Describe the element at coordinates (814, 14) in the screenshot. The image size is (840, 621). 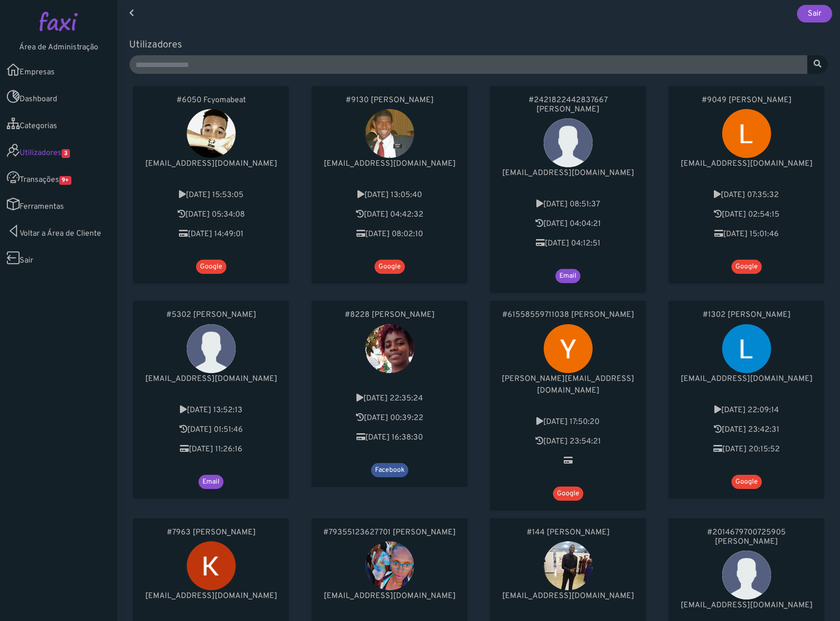
I see `a: Sair` at that location.